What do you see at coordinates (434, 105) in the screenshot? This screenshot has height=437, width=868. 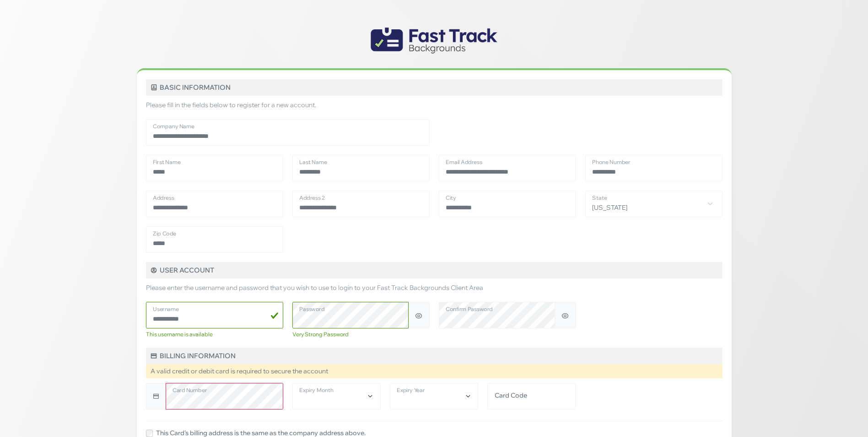 I see `p: Please fill in the fields below to register for a new account.` at bounding box center [434, 105].